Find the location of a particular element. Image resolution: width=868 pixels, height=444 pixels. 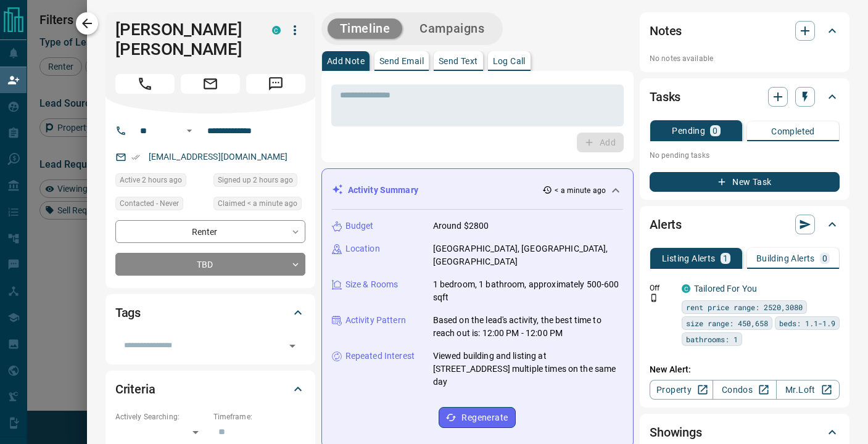

span: Claimed < a minute ago is located at coordinates (257, 204).